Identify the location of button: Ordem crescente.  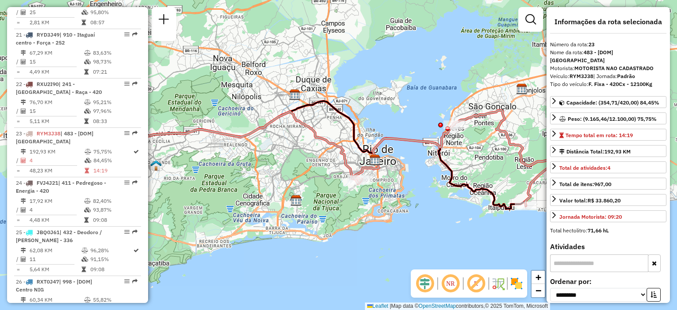
(653, 294).